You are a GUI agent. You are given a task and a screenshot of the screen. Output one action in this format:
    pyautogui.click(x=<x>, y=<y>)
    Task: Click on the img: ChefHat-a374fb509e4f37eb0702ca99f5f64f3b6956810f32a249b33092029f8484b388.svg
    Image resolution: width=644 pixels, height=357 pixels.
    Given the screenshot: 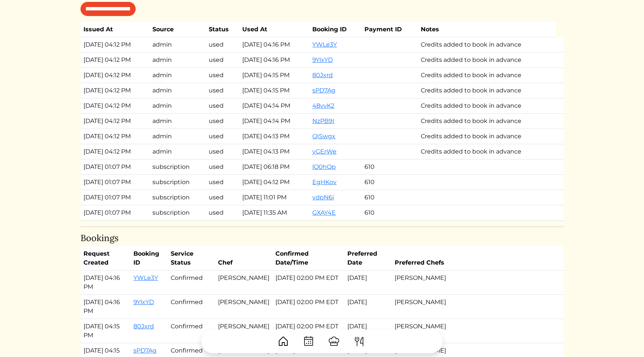 What is the action you would take?
    pyautogui.click(x=334, y=342)
    